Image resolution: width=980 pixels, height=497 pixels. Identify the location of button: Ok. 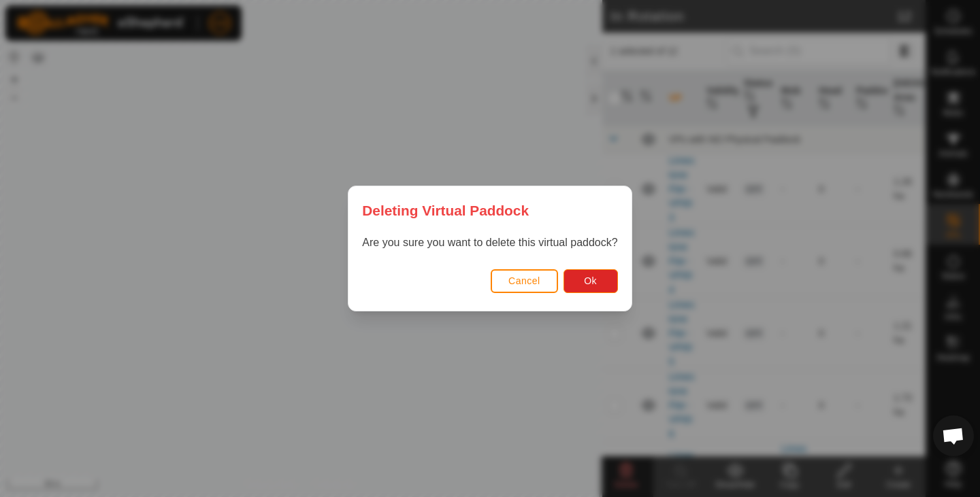
(590, 281).